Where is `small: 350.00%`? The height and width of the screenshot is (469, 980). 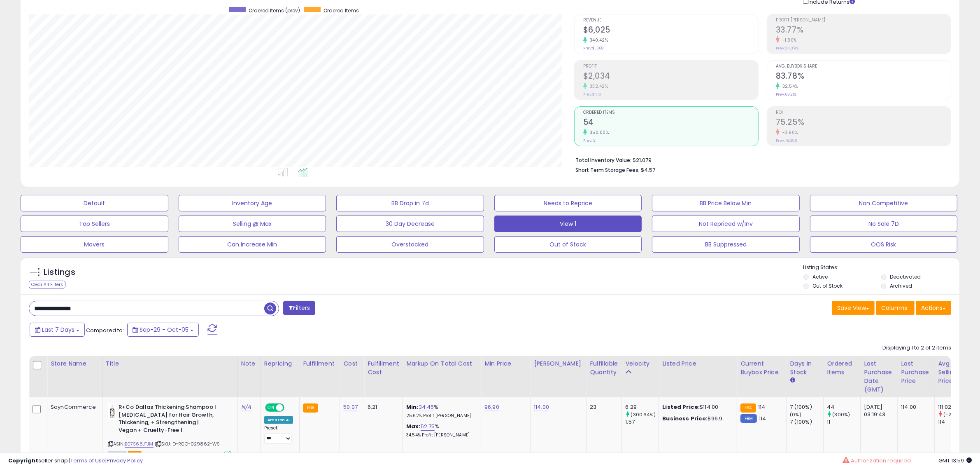 small: 350.00% is located at coordinates (598, 132).